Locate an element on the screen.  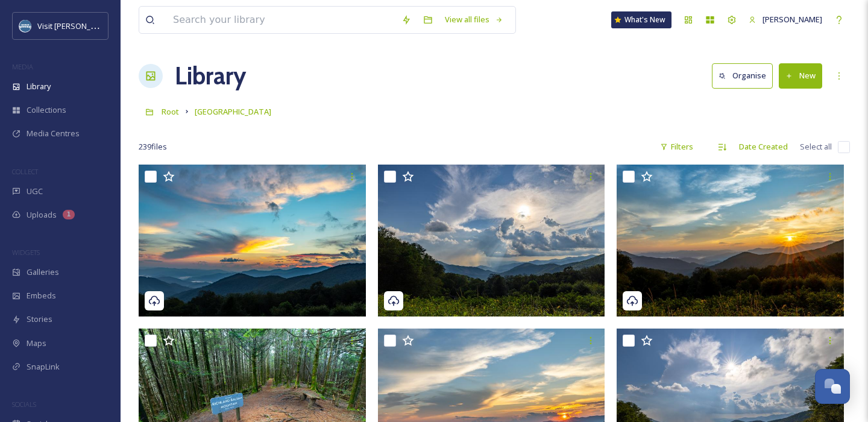
span: 239 file s is located at coordinates (153, 146).